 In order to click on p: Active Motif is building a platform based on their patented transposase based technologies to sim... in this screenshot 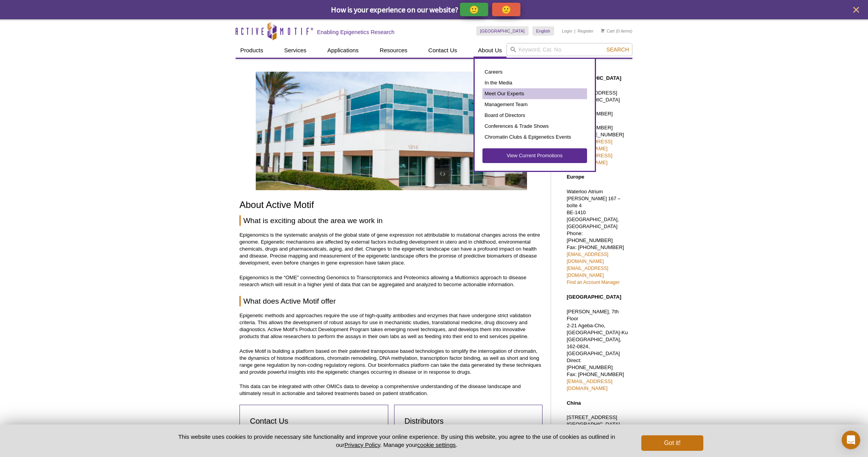, I will do `click(391, 362)`.